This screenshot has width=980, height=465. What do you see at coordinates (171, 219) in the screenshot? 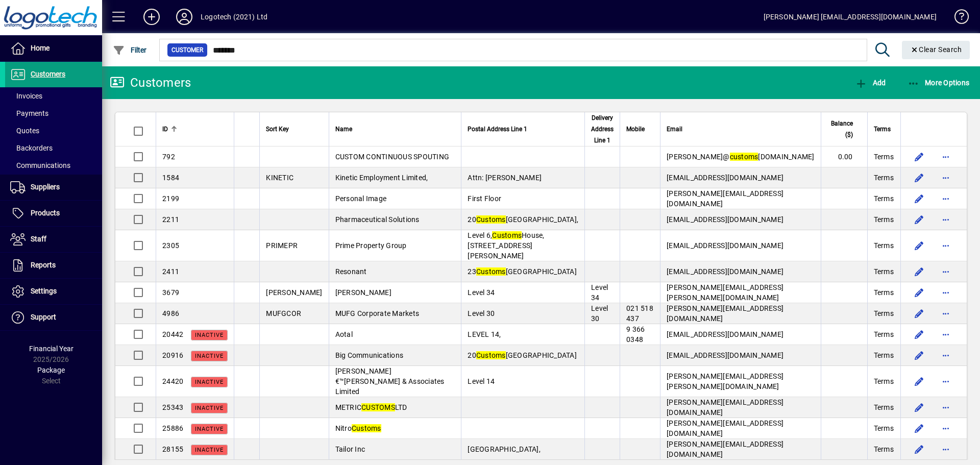
I see `span: 2211` at bounding box center [171, 219].